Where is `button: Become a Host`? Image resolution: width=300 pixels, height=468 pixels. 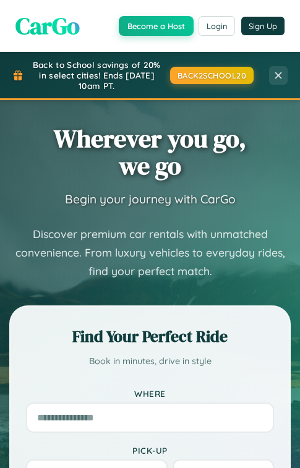 button: Become a Host is located at coordinates (156, 26).